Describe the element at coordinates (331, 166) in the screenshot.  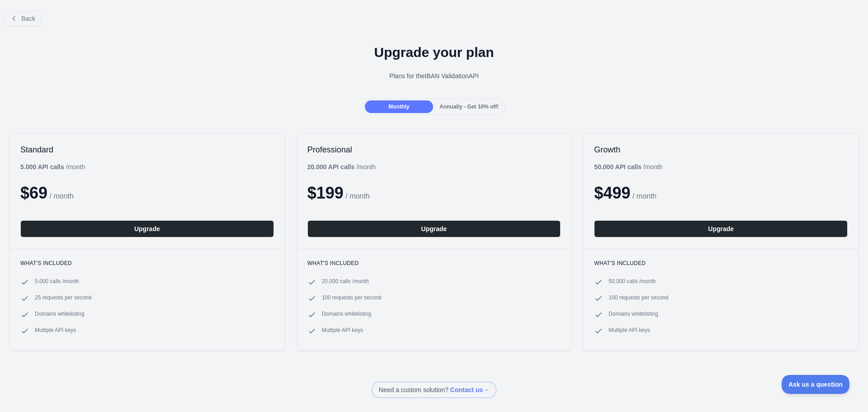
I see `b: 20.000 API calls` at that location.